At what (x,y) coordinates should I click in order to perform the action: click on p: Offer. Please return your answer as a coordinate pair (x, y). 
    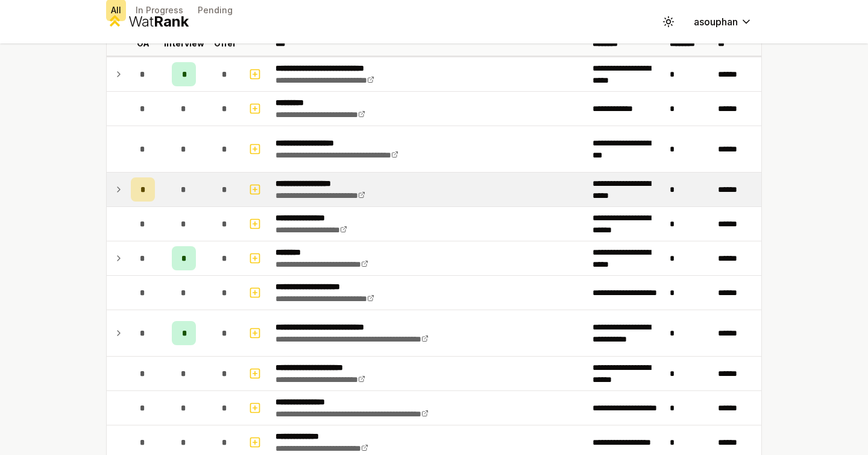
    Looking at the image, I should click on (224, 43).